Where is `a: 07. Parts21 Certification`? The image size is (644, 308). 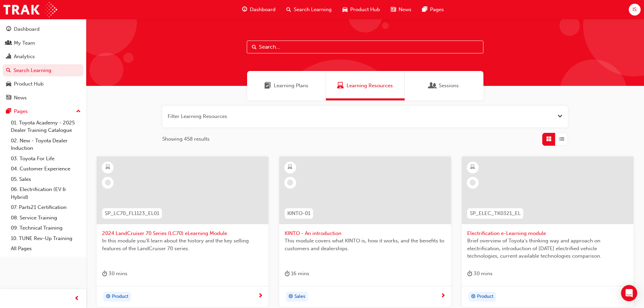
a: 07. Parts21 Certification is located at coordinates (45, 207).